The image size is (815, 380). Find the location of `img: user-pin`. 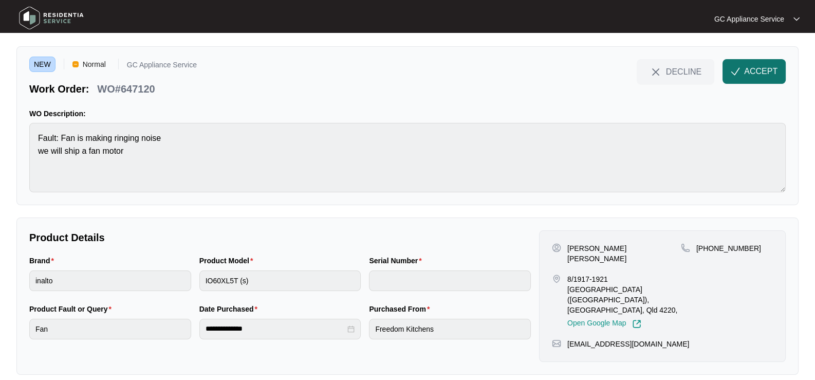

img: user-pin is located at coordinates (557, 248).